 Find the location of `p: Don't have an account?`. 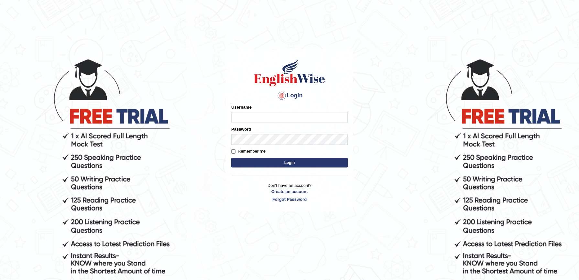

p: Don't have an account? is located at coordinates (289, 192).